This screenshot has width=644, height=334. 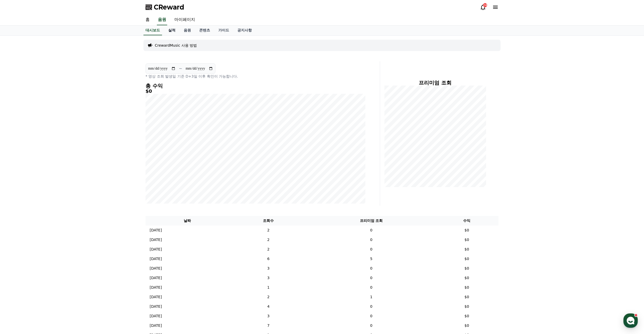 What do you see at coordinates (268, 326) in the screenshot?
I see `td: 7` at bounding box center [268, 326].